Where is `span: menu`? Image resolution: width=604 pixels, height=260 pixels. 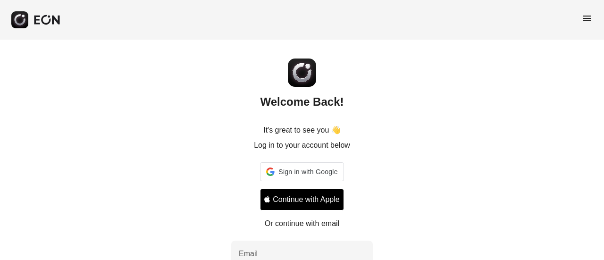
span: menu is located at coordinates (587, 18).